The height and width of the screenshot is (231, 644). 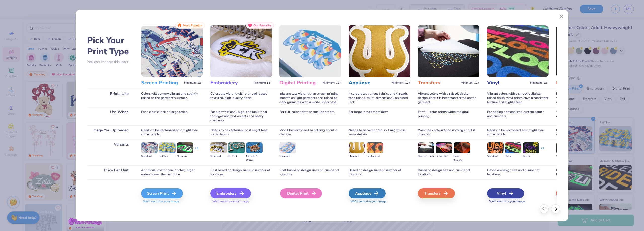 What do you see at coordinates (162, 193) in the screenshot?
I see `div: Screen Print` at bounding box center [162, 193].